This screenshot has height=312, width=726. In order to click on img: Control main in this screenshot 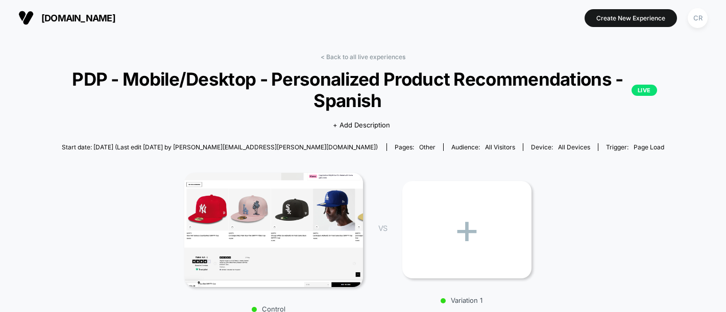, I will do `click(274, 230)`.